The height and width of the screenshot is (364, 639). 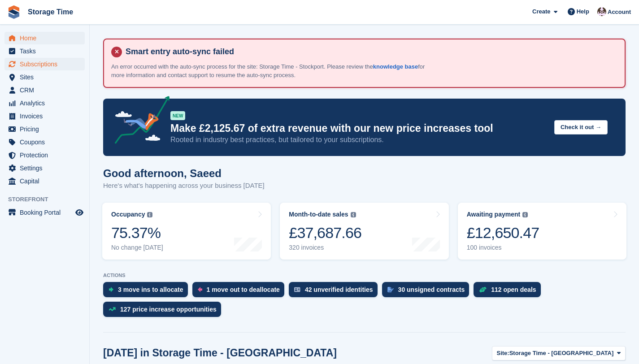 What do you see at coordinates (297, 290) in the screenshot?
I see `img: verify_identity-adf6edd0f0f0b5bbfe63781bf79b02c33cf7c696d77639b501bdc392416b5a36.svg` at bounding box center [297, 290].